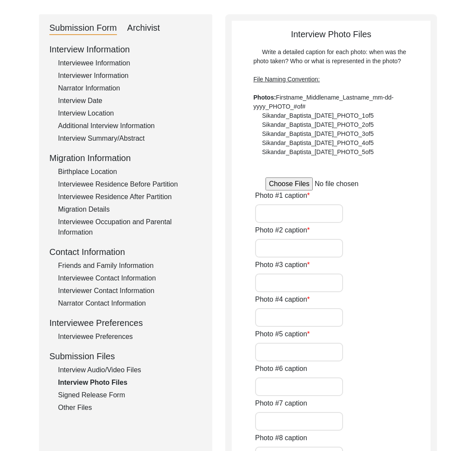 This screenshot has width=476, height=451. Describe the element at coordinates (130, 278) in the screenshot. I see `div: Interviewee Contact Information` at that location.